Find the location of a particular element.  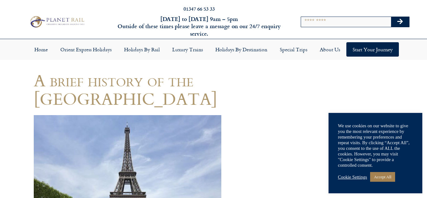

a: Orient Express Holidays is located at coordinates (86, 49).